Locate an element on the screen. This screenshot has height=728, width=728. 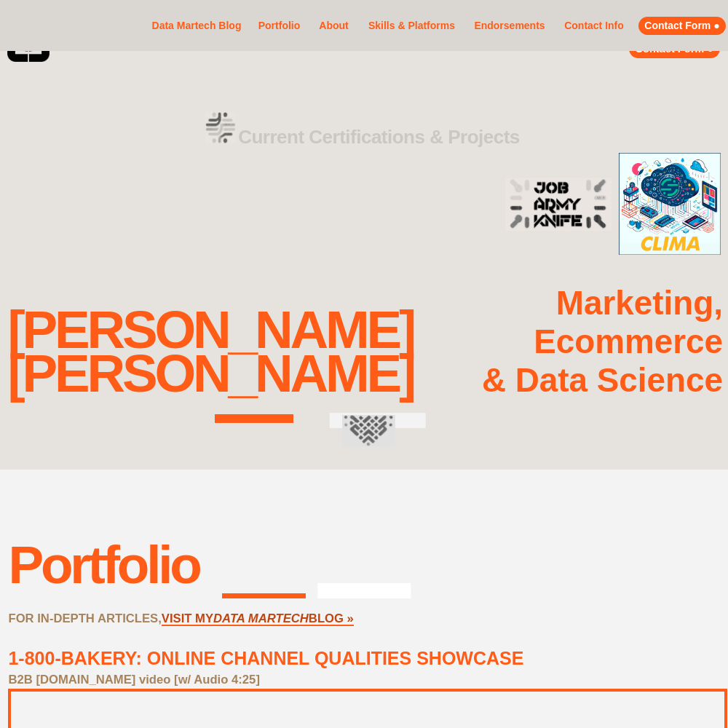
a: Skills & Platforms is located at coordinates (411, 26).